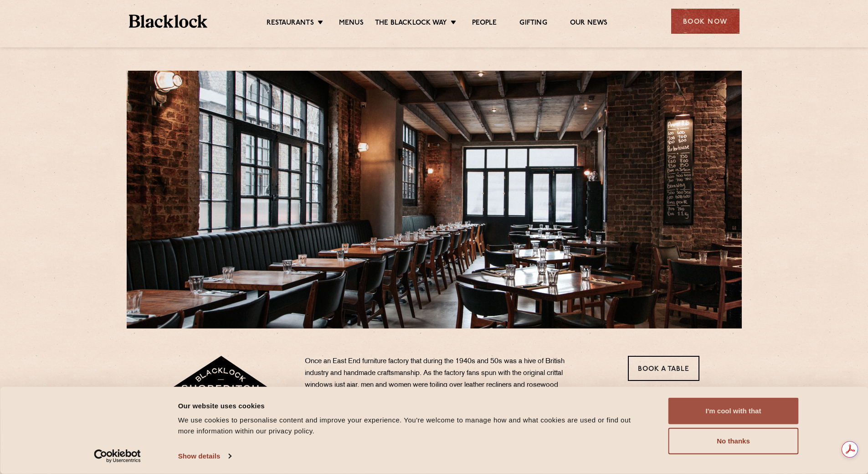 Image resolution: width=868 pixels, height=474 pixels. Describe the element at coordinates (439, 397) in the screenshot. I see `p: Once an East End furniture factory that during the 1940s and 50s was a hive of British industry a...` at that location.